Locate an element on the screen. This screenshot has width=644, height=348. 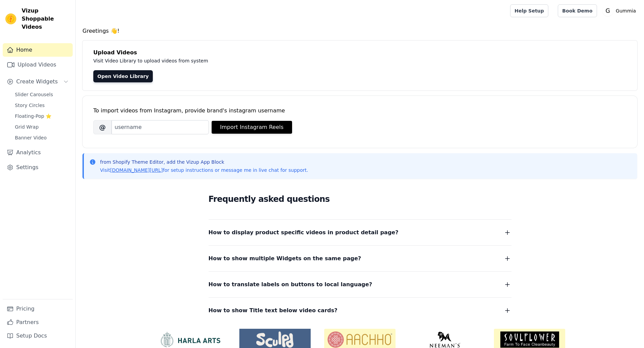
a: Setup Docs is located at coordinates (37, 336).